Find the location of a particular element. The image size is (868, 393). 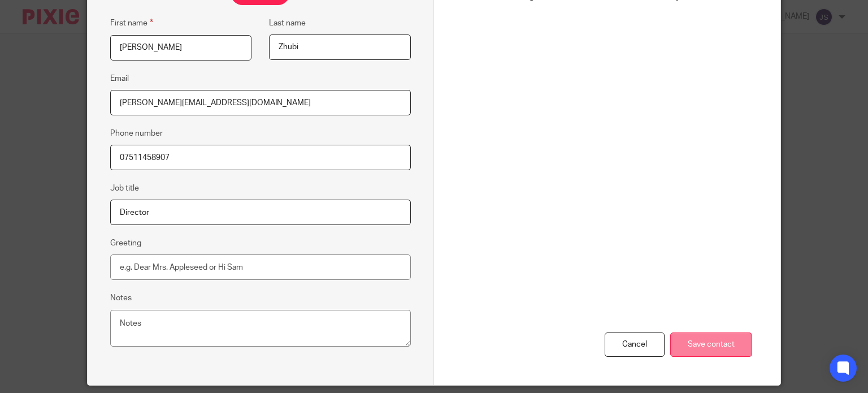

input: e.g. Dear Mrs. Appleseed or Hi Sam is located at coordinates (261, 267).